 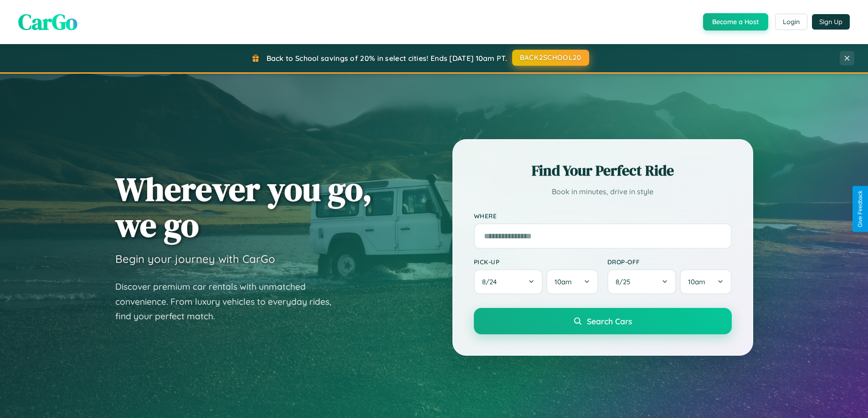 What do you see at coordinates (603, 171) in the screenshot?
I see `h2: Find Your Perfect Ride` at bounding box center [603, 171].